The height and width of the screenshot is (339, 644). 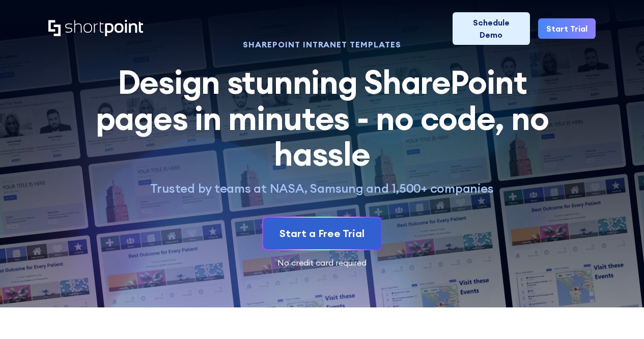 What do you see at coordinates (322, 262) in the screenshot?
I see `div: No credit card required` at bounding box center [322, 262].